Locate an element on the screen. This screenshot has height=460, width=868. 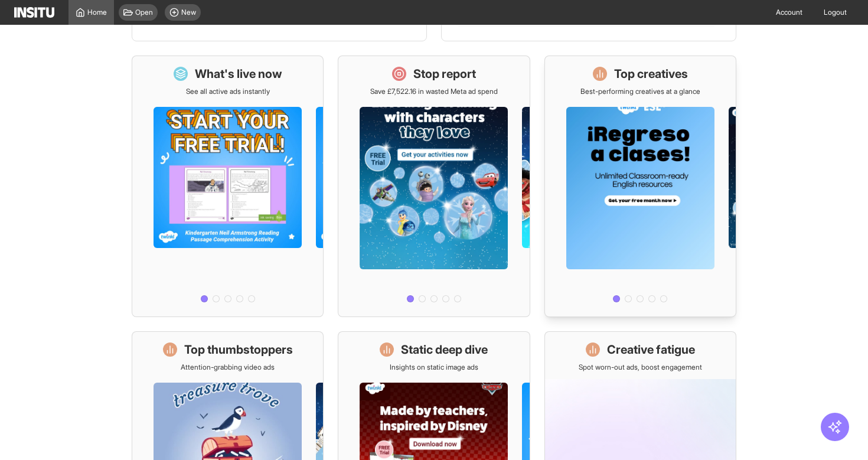
p: Attention-grabbing video ads is located at coordinates (227, 367).